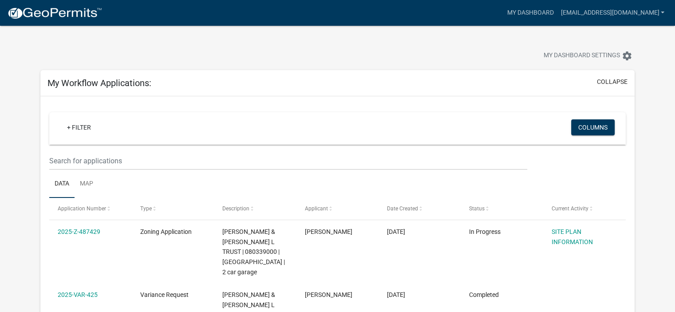 This screenshot has width=675, height=312. What do you see at coordinates (530, 13) in the screenshot?
I see `a: My Dashboard` at bounding box center [530, 13].